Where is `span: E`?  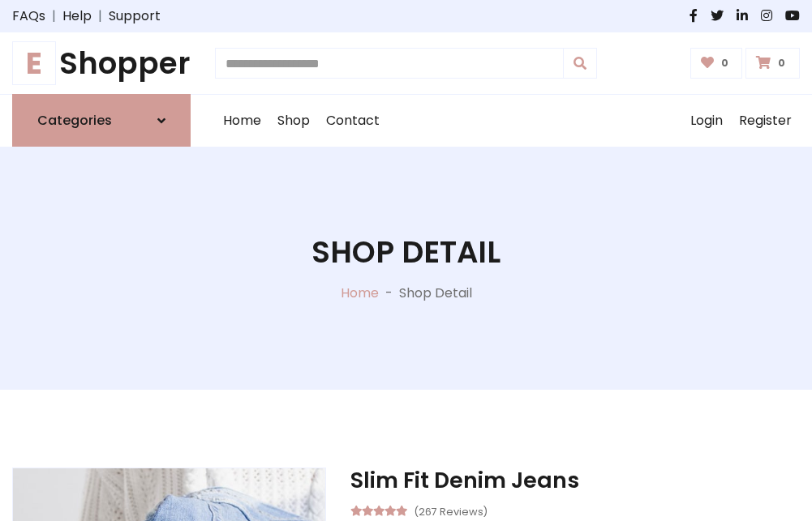
span: E is located at coordinates (34, 63).